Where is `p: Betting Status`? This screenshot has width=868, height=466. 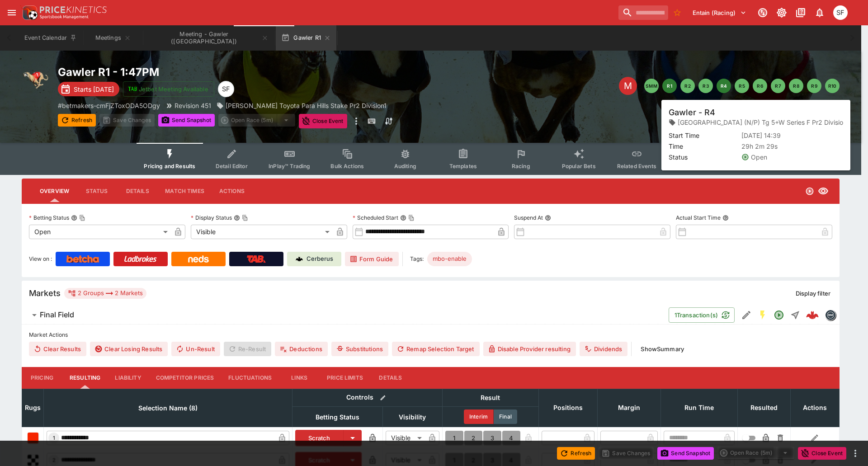
p: Betting Status is located at coordinates (49, 217).